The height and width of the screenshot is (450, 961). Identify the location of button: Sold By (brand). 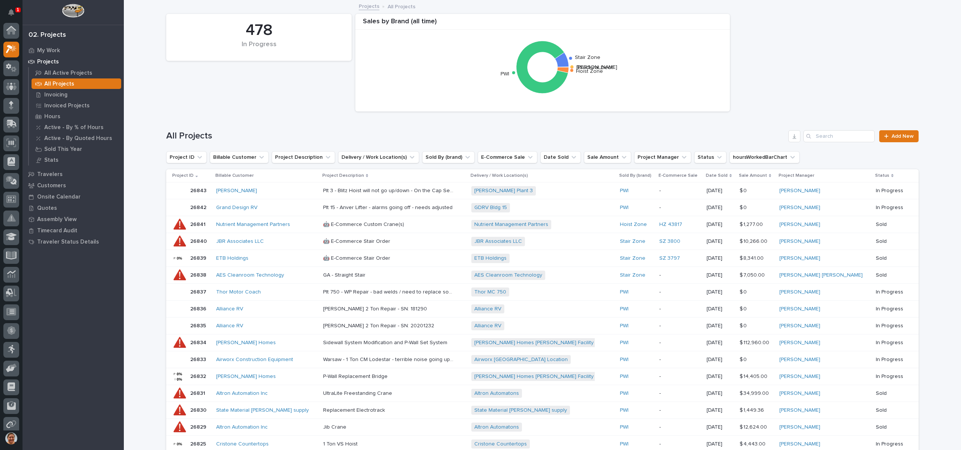
(449, 157).